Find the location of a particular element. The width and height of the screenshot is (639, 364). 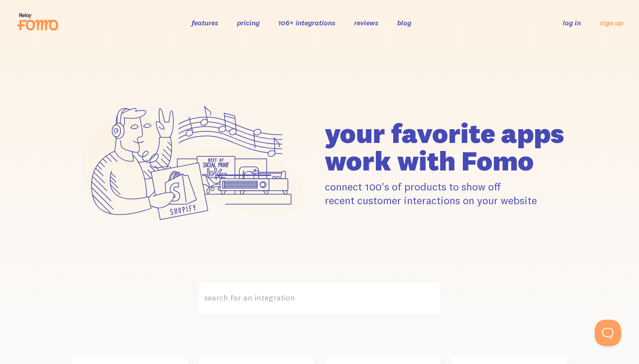

p: connect 100's of products to show off recent customer interactions on your website is located at coordinates (446, 193).